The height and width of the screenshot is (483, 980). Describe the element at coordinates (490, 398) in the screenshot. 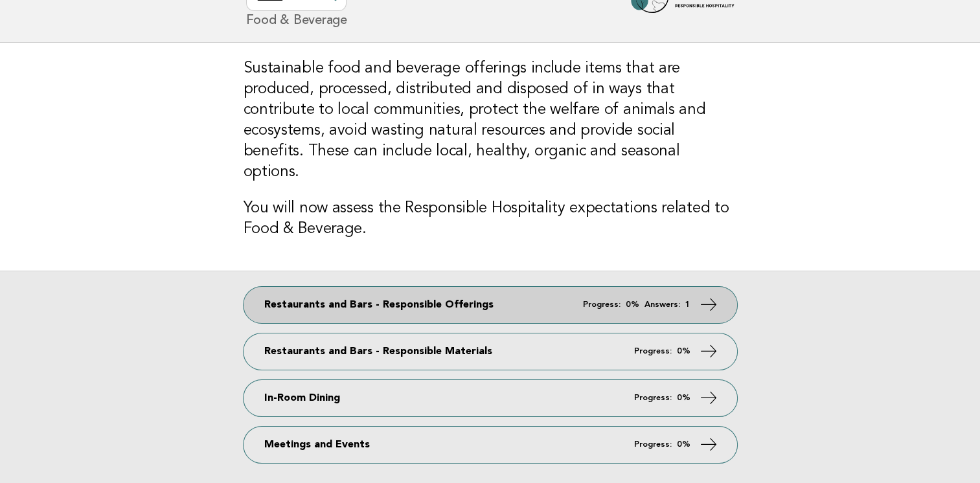

I see `a: In-Room Dining Progress: 0%` at that location.